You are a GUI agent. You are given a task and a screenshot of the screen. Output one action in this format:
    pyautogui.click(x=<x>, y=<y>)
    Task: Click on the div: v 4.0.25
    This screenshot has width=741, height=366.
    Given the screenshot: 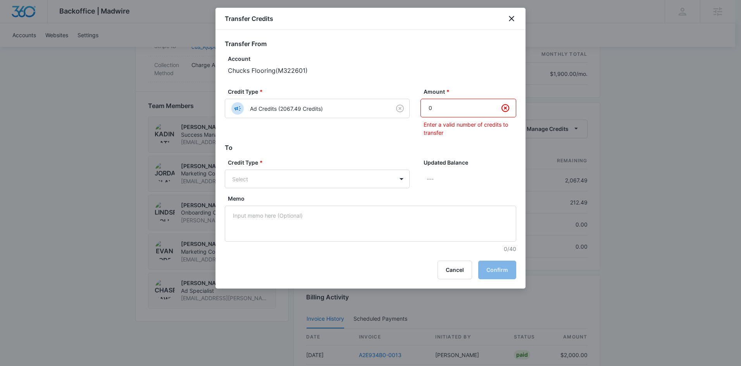 What is the action you would take?
    pyautogui.click(x=30, y=16)
    